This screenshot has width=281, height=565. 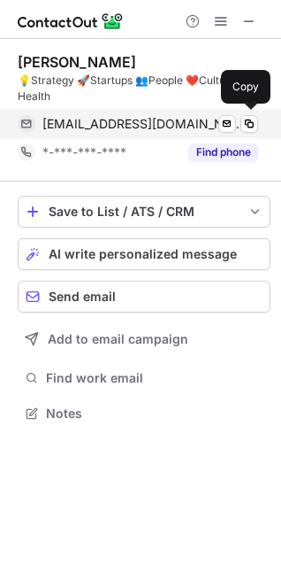 What do you see at coordinates (155, 378) in the screenshot?
I see `span: Find work email` at bounding box center [155, 378].